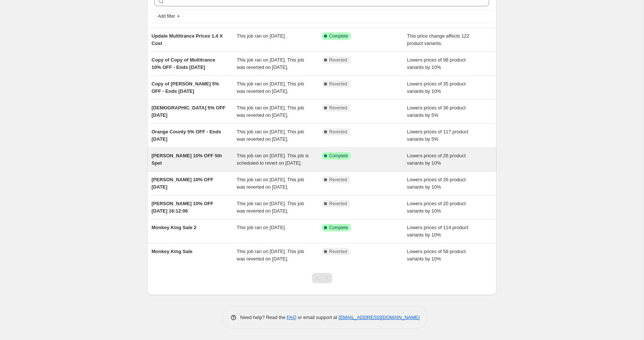 The height and width of the screenshot is (340, 644). Describe the element at coordinates (437, 207) in the screenshot. I see `span: Lowers prices of 20 product variants by 10%` at that location.